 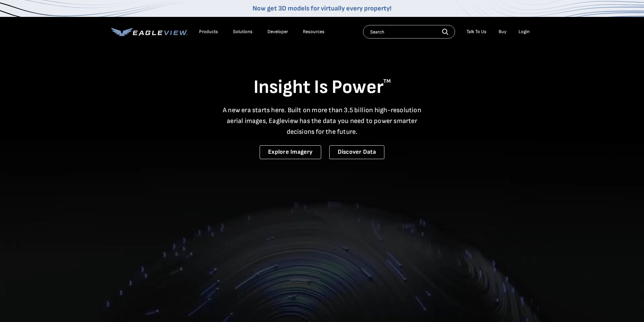 I want to click on input: Search, so click(x=409, y=32).